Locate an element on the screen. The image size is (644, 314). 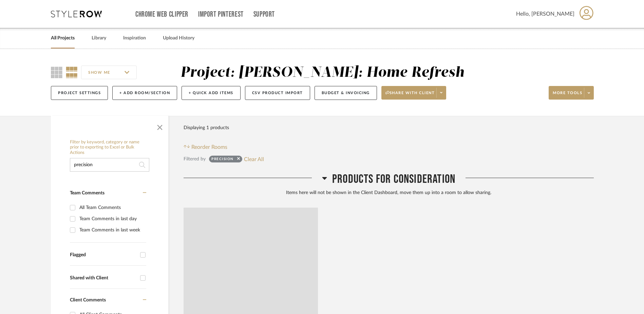
button: + Quick Add Items is located at coordinates (211, 93).